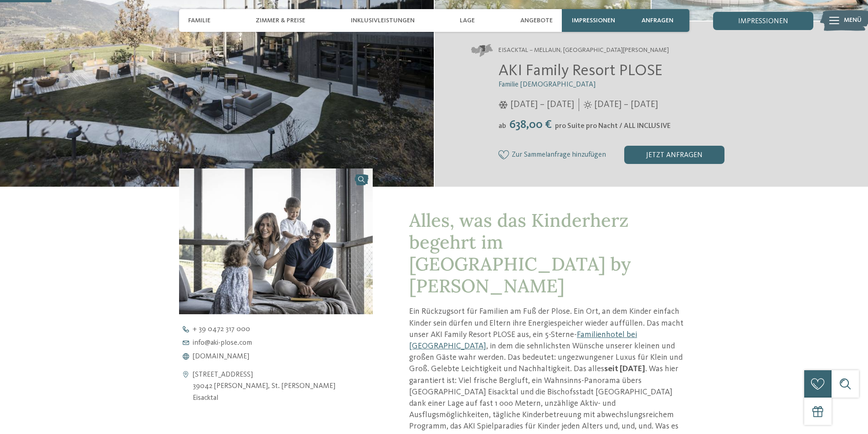 The height and width of the screenshot is (434, 868). What do you see at coordinates (222, 343) in the screenshot?
I see `span: info@ aki-plose. com` at bounding box center [222, 343].